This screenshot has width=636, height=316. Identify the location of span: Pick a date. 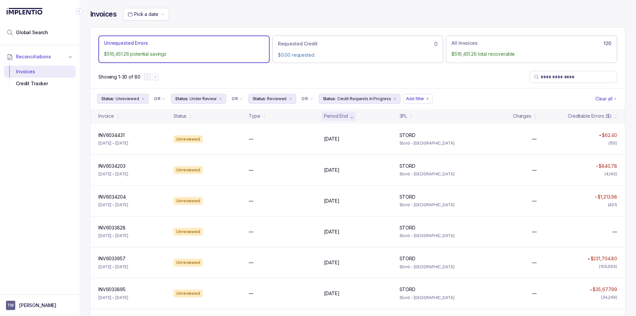
(146, 14).